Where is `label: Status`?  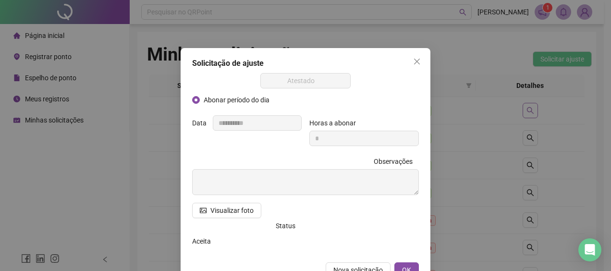
label: Status is located at coordinates (289, 226).